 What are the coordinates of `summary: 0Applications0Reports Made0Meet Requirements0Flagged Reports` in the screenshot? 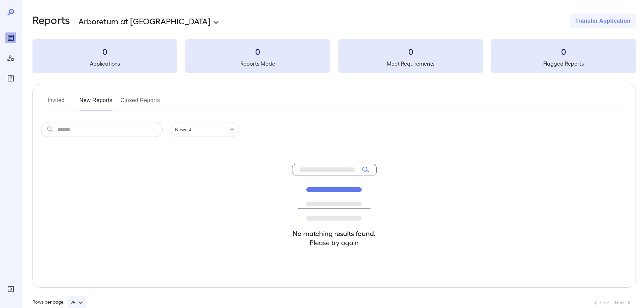 It's located at (334, 56).